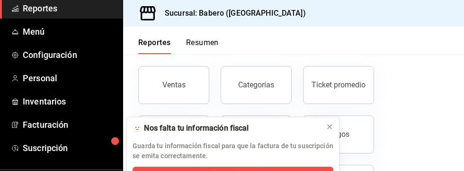 The width and height of the screenshot is (464, 171). What do you see at coordinates (69, 31) in the screenshot?
I see `span: Menú` at bounding box center [69, 31].